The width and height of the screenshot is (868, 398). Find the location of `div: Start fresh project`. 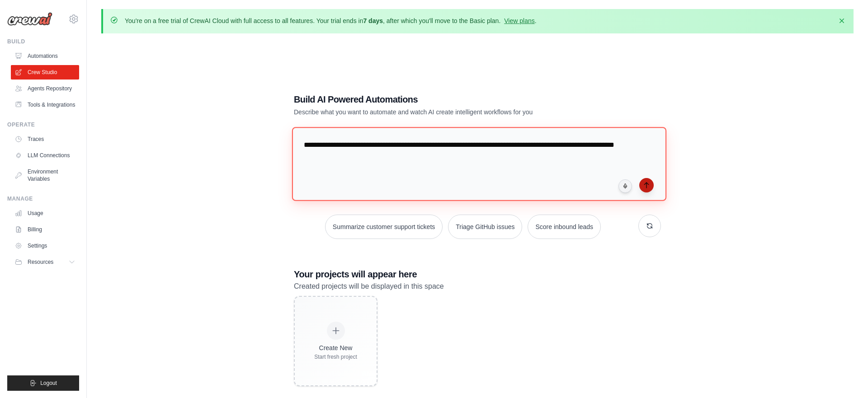

div: Start fresh project is located at coordinates (335, 357).